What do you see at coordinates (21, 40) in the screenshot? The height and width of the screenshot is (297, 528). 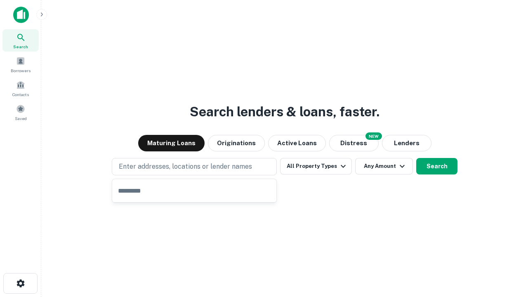 I see `a: Search` at bounding box center [21, 40].